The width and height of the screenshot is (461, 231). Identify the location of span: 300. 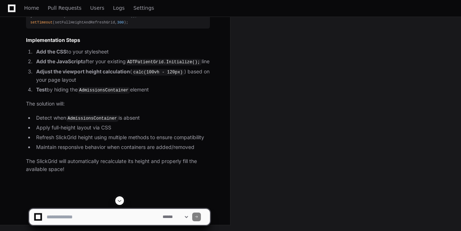
(120, 22).